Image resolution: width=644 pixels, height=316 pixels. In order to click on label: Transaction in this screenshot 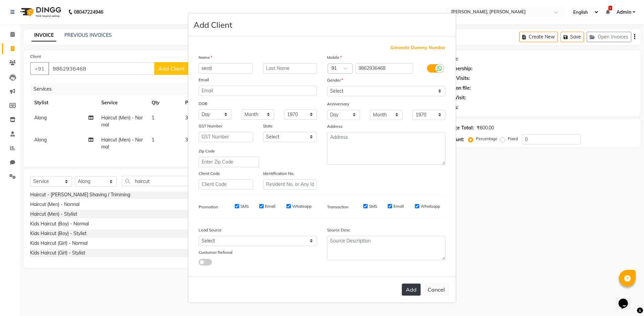, I will do `click(338, 207)`.